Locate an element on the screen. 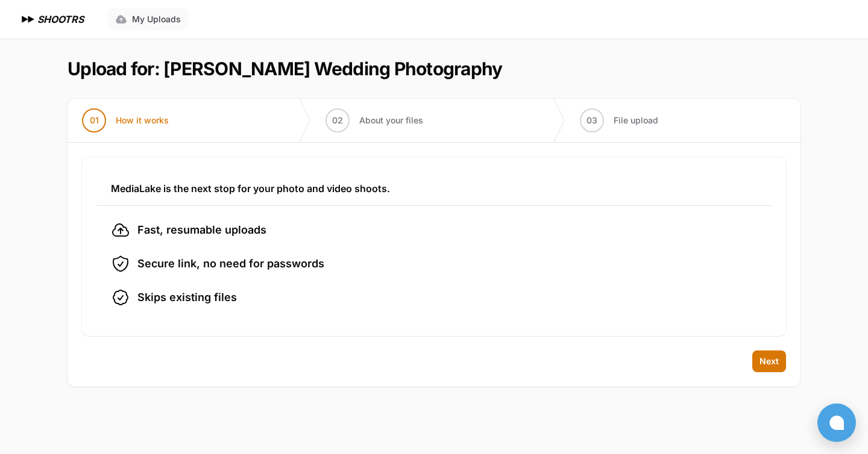 The width and height of the screenshot is (868, 454). span: How it works is located at coordinates (142, 121).